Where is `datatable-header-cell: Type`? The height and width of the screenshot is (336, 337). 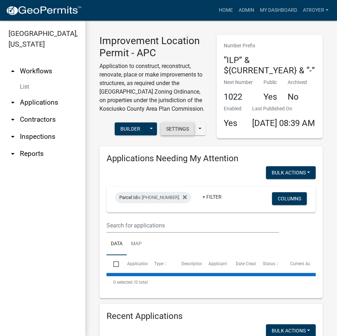
datatable-header-cell: Type is located at coordinates (161, 263).